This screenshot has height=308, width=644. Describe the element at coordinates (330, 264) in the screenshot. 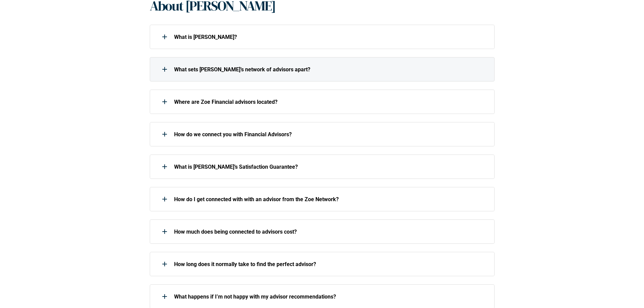

I see `p: How long does it normally take to find the perfect advisor?` at that location.